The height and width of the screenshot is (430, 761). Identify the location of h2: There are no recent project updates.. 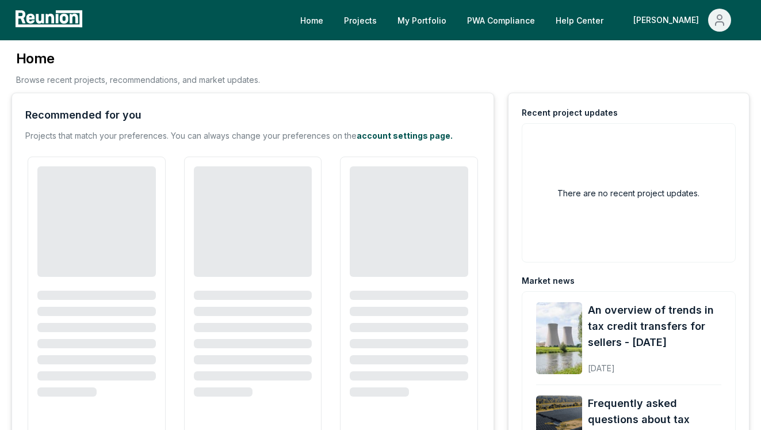
(628, 193).